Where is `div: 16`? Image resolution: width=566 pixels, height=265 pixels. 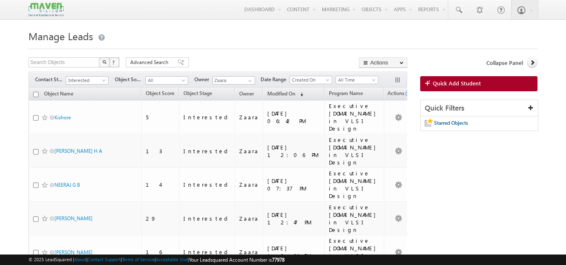 div: 16 is located at coordinates (160, 252).